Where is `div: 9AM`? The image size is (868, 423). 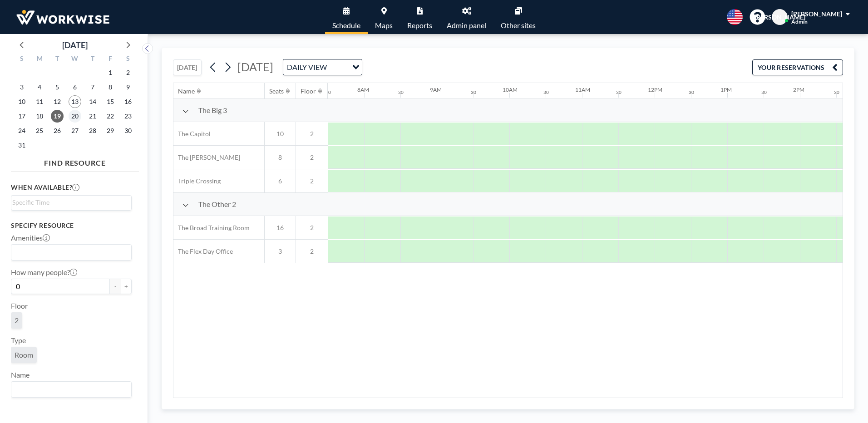 div: 9AM is located at coordinates (436, 89).